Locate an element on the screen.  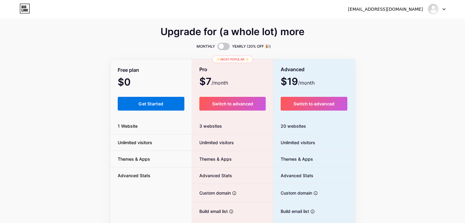
img: aximizuk is located at coordinates (433, 9).